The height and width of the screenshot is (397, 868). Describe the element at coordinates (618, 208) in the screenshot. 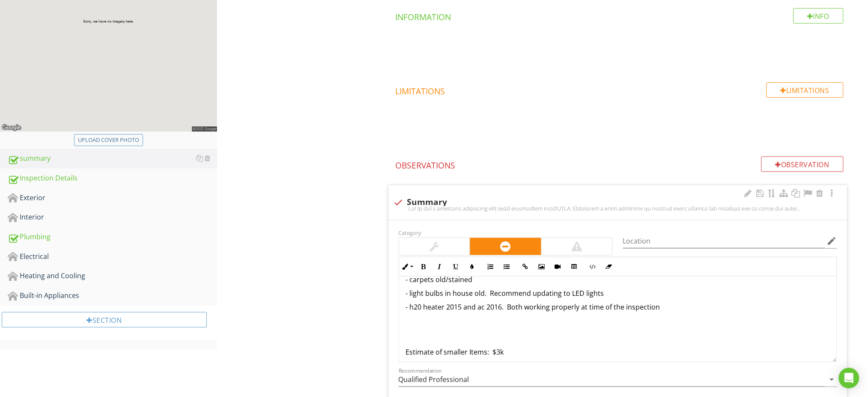

I see `div: Lo! Ip dol s ametcons adipiscing elit sedd eiusmodtem incid!UTLA: Etdolorem a enim adminimv qu no...` at that location.